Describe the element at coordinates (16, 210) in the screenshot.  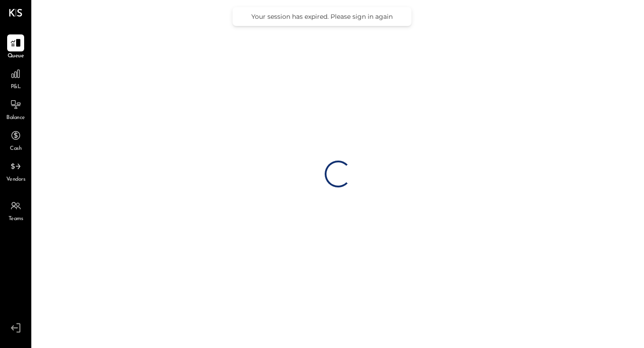
I see `a: Teams` at that location.